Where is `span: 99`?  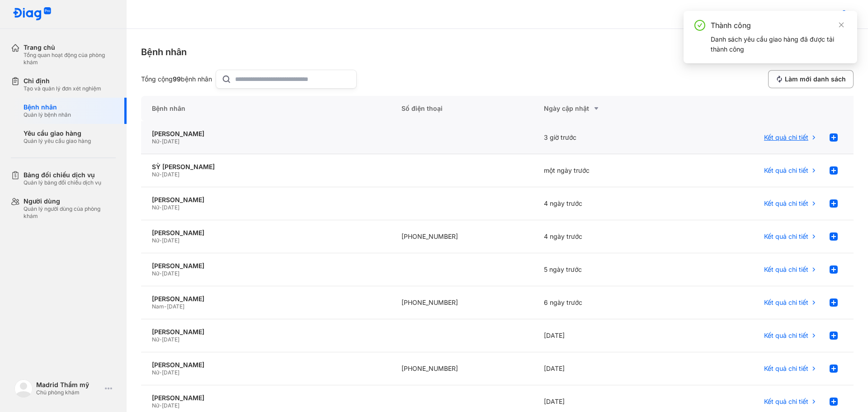
span: 99 is located at coordinates (177, 79).